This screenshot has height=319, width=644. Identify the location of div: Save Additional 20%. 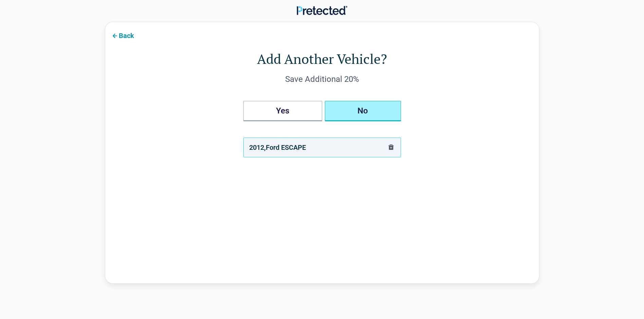
(322, 79).